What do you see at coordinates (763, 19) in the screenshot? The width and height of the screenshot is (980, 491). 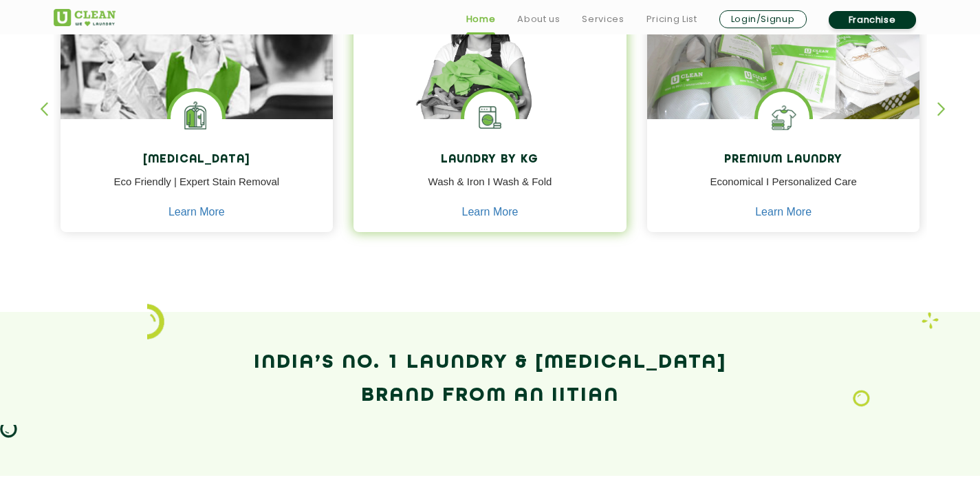 I see `a: Login/Signup` at bounding box center [763, 19].